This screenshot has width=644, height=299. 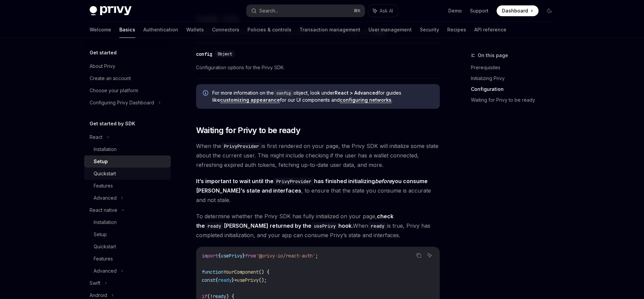 What do you see at coordinates (128, 66) in the screenshot?
I see `a: About Privy` at bounding box center [128, 66].